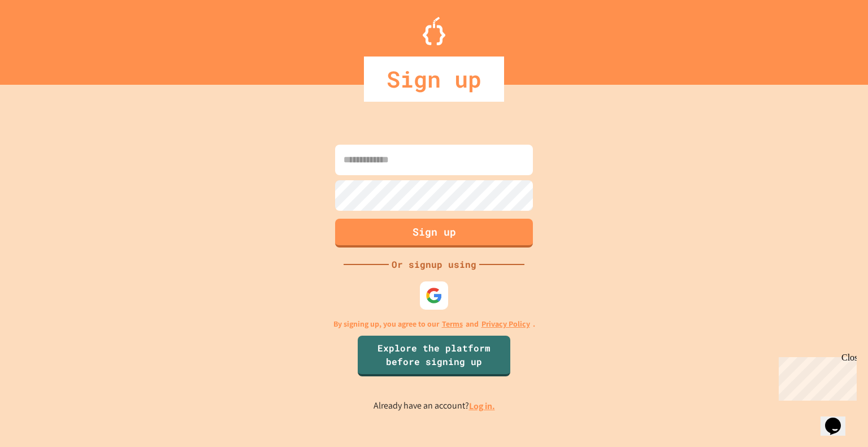  I want to click on div: Or signup using, so click(434, 265).